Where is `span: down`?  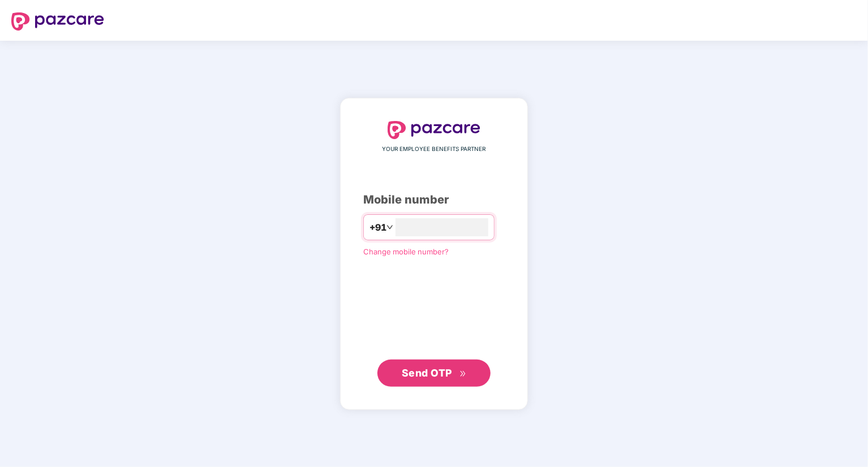 span: down is located at coordinates (390, 227).